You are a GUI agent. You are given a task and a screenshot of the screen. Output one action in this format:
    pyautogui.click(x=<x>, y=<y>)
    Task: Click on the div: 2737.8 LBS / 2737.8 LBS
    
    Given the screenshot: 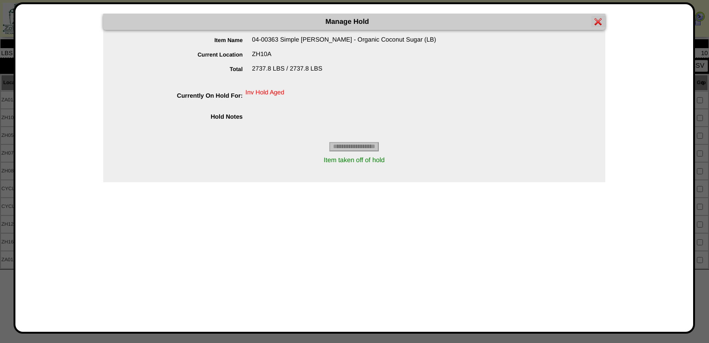 What is the action you would take?
    pyautogui.click(x=363, y=72)
    